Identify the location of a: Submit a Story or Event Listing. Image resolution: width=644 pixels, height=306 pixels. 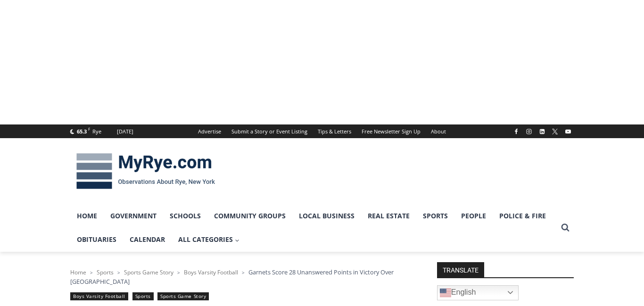
(269, 131).